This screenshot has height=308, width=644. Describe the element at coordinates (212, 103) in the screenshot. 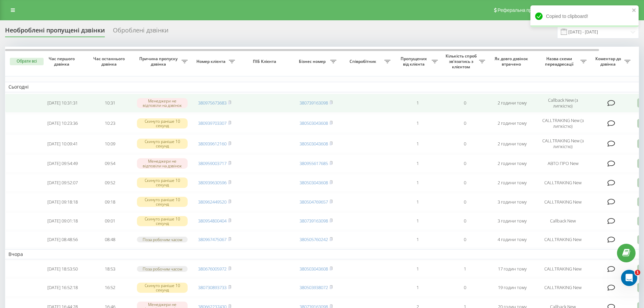

I see `a: 380975673683` at that location.